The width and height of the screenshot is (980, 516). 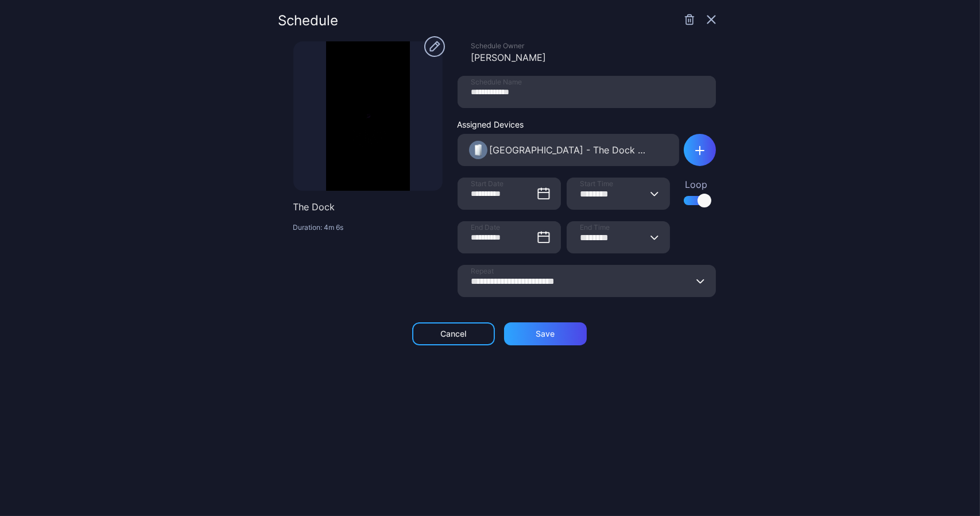 I want to click on button: End Time, so click(x=655, y=237).